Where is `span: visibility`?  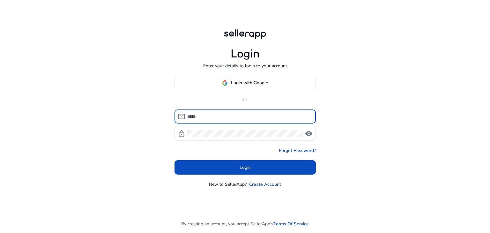
span: visibility is located at coordinates (309, 134).